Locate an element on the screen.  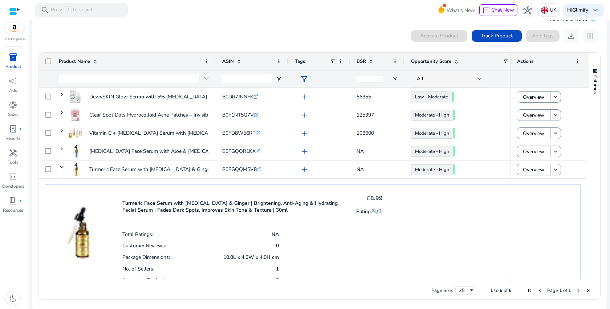
span: B0FD8W56RP is located at coordinates (239, 133).